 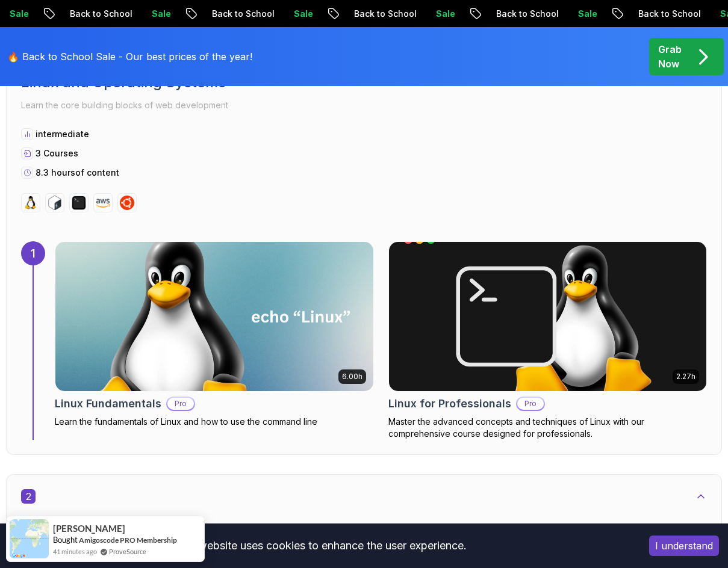 I want to click on img: provesource social proof notification image, so click(x=29, y=538).